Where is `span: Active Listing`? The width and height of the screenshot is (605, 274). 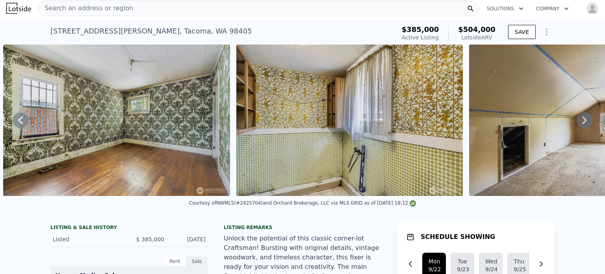
span: Active Listing is located at coordinates (420, 37).